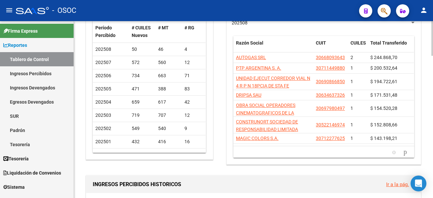 The image size is (433, 198). What do you see at coordinates (103, 76) in the screenshot?
I see `span: 202506` at bounding box center [103, 76].